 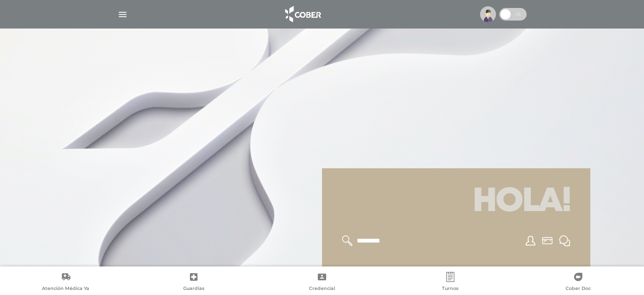 What do you see at coordinates (578, 282) in the screenshot?
I see `a: Cober Doc` at bounding box center [578, 282].